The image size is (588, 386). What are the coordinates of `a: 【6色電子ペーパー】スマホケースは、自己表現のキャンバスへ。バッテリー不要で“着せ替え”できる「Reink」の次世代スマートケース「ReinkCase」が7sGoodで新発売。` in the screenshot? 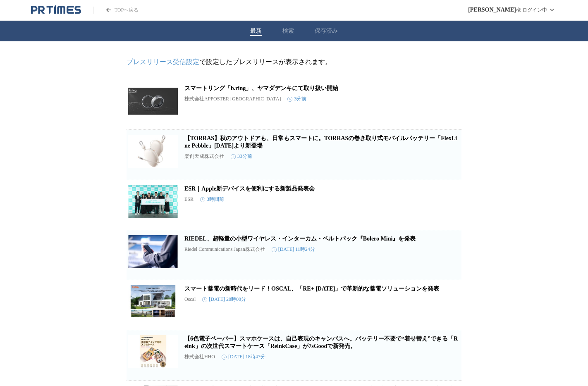 It's located at (321, 342).